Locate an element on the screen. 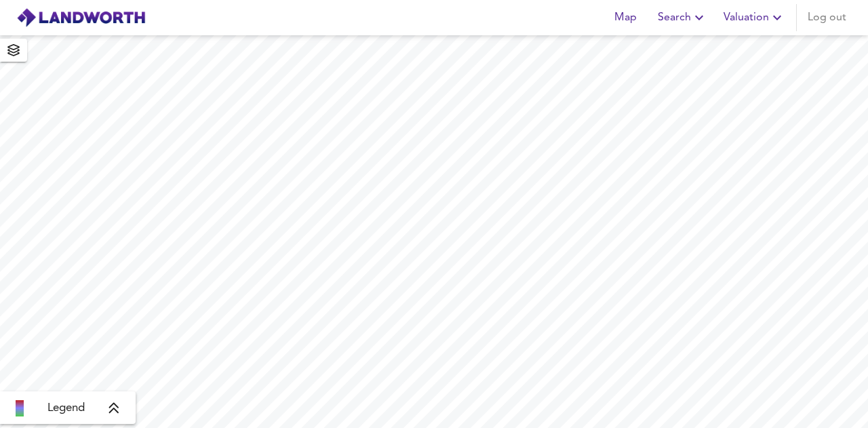 This screenshot has width=868, height=428. button: Log out is located at coordinates (827, 17).